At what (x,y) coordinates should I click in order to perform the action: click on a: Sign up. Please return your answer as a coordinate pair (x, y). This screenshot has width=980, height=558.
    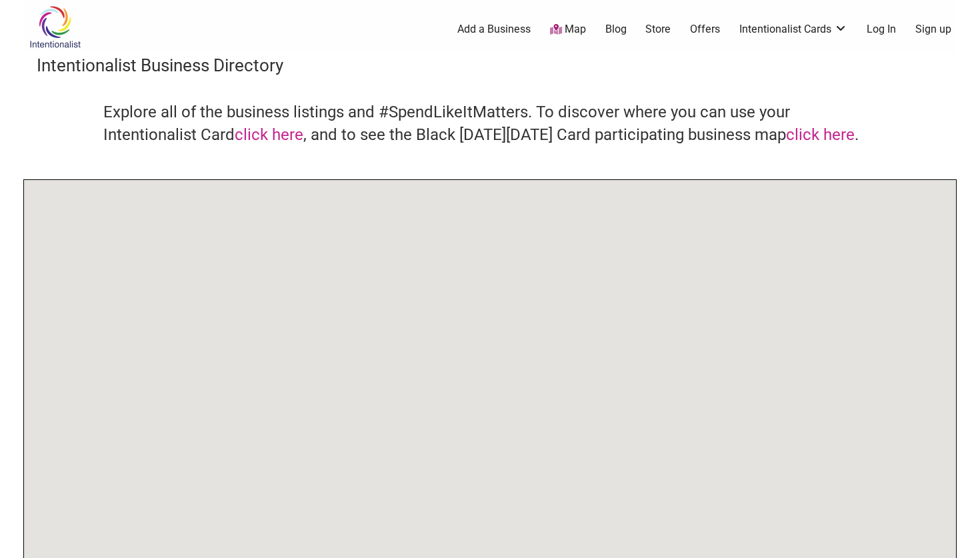
    Looking at the image, I should click on (934, 30).